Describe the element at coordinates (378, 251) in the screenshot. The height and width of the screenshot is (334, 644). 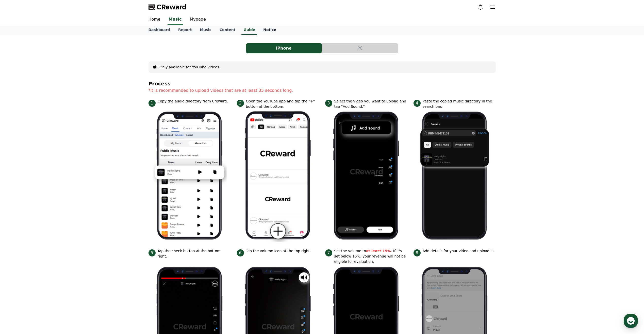
I see `strong: at least 15%` at that location.